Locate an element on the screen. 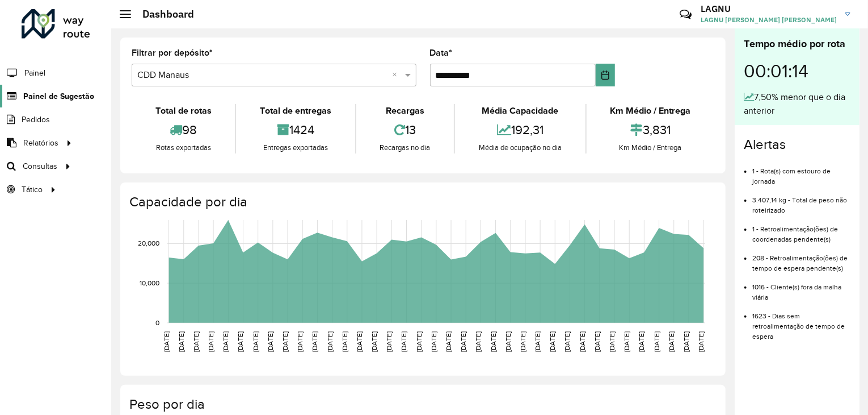  li: 1623 - Dias sem retroalimentação de tempo de espera is located at coordinates (801, 322).